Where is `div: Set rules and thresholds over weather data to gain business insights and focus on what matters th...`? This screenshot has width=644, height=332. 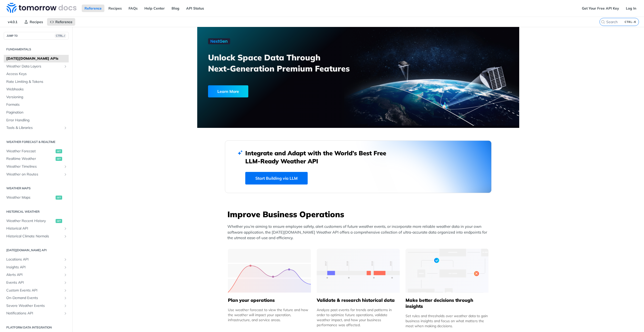 div: Set rules and thresholds over weather data to gain business insights and focus on what matters th... is located at coordinates (447, 321).